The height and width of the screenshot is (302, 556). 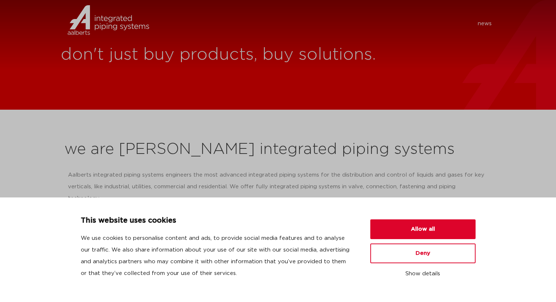 What do you see at coordinates (278, 187) in the screenshot?
I see `p: Aalberts integrated piping systems engineers the most advanced integrated piping systems for the ...` at bounding box center [278, 187].